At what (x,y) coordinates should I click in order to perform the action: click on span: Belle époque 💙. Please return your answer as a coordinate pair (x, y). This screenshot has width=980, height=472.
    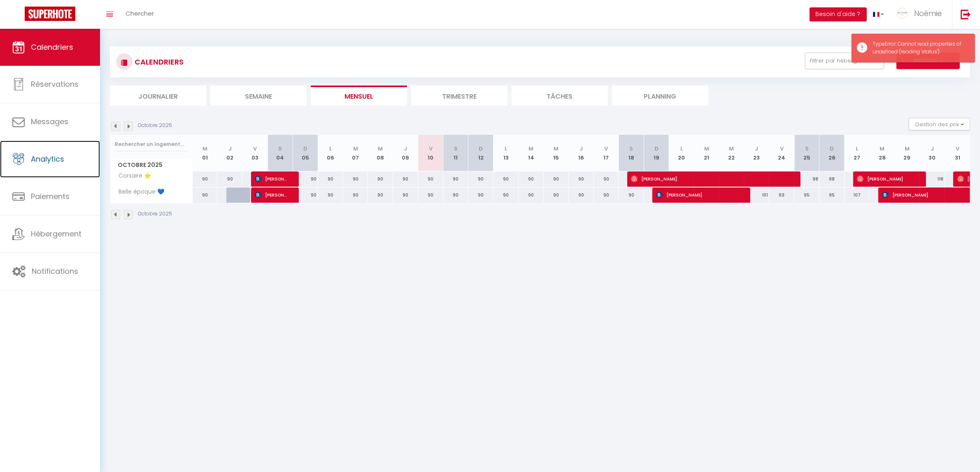
    Looking at the image, I should click on (139, 192).